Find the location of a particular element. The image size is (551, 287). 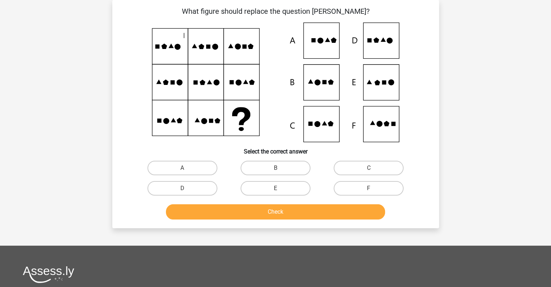

label: A is located at coordinates (182, 168).